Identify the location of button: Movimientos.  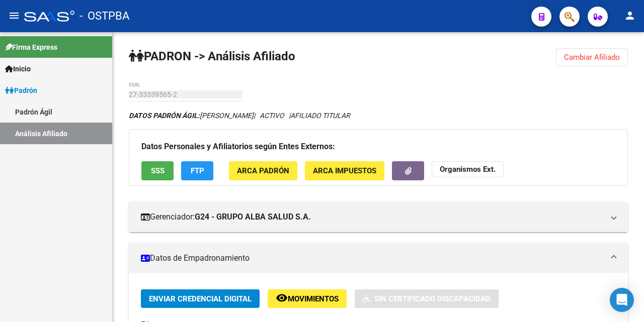
(307, 298).